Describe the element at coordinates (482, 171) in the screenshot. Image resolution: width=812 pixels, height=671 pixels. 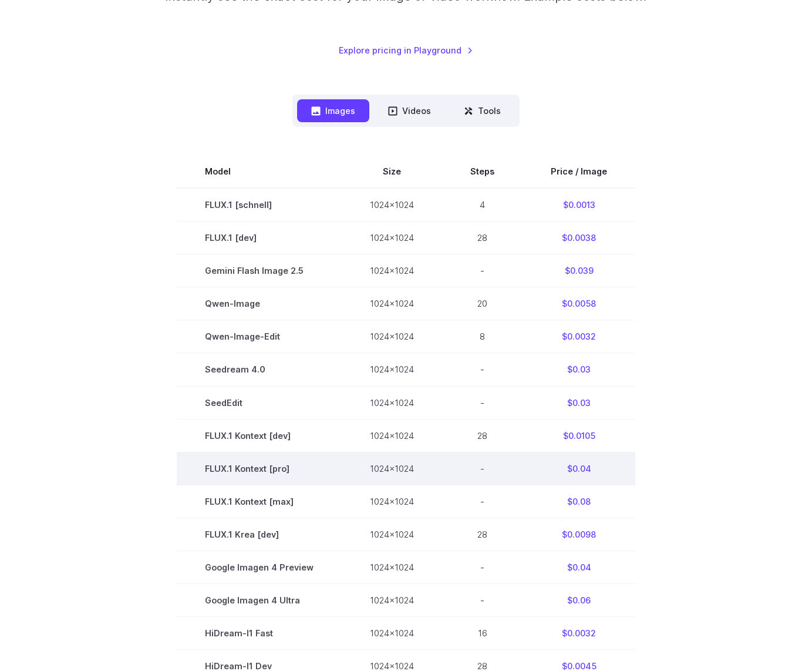
I see `th: Steps` at that location.